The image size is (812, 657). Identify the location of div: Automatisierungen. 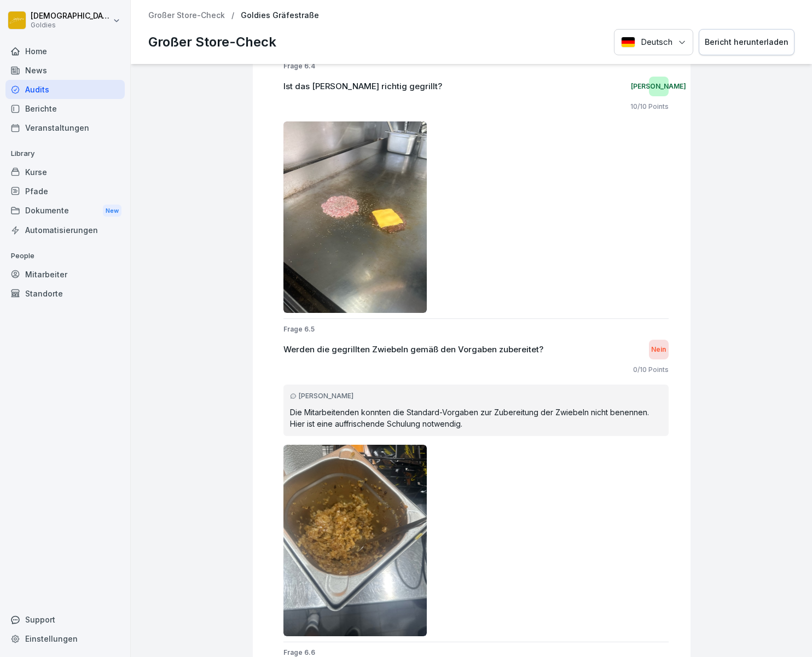
(65, 230).